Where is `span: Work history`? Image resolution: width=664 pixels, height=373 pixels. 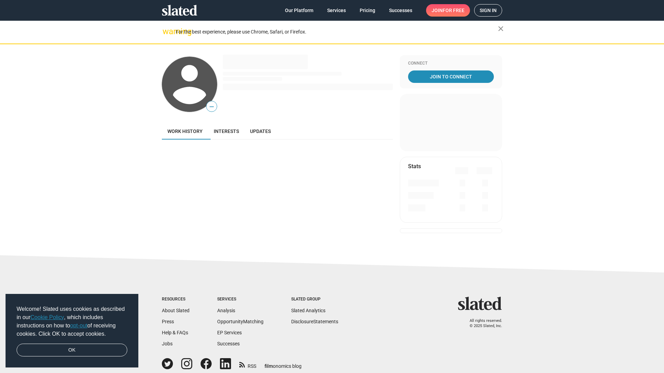
span: Work history is located at coordinates (185, 131).